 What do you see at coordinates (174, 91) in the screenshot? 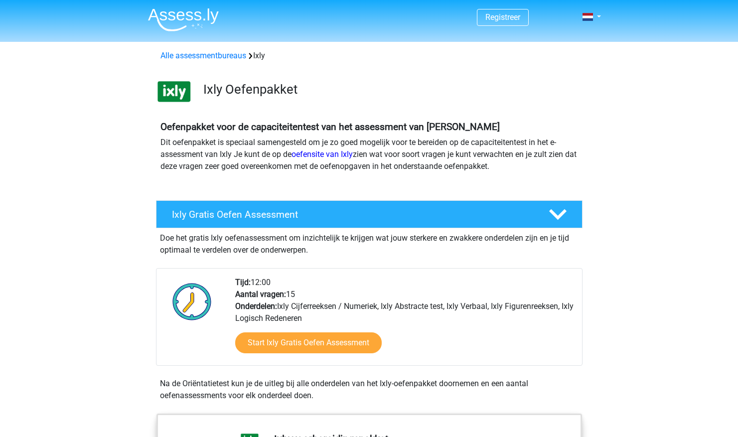
I see `img: ixly.png` at bounding box center [174, 91].